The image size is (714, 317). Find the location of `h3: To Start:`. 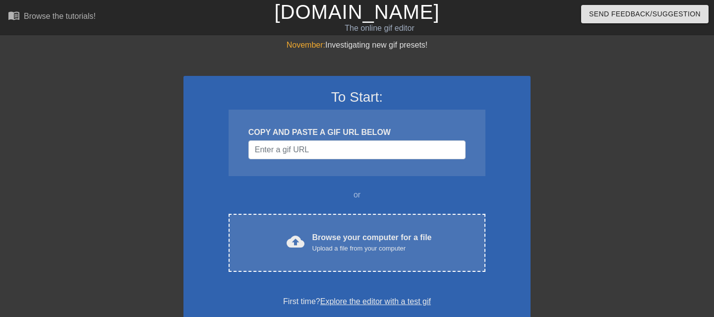

h3: To Start: is located at coordinates (357, 97).